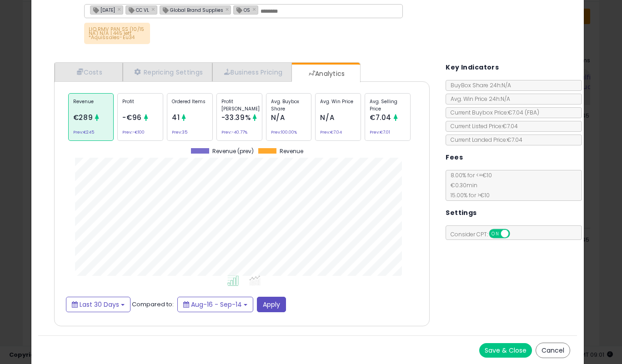  What do you see at coordinates (532, 112) in the screenshot?
I see `span: ( FBA )` at bounding box center [532, 112].